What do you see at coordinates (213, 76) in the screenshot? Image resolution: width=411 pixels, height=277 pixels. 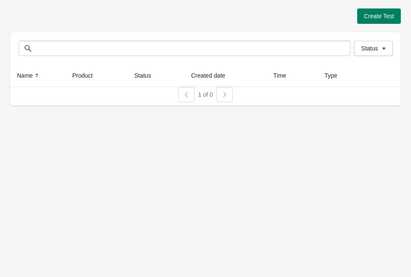 I see `button: Created date` at bounding box center [213, 76].